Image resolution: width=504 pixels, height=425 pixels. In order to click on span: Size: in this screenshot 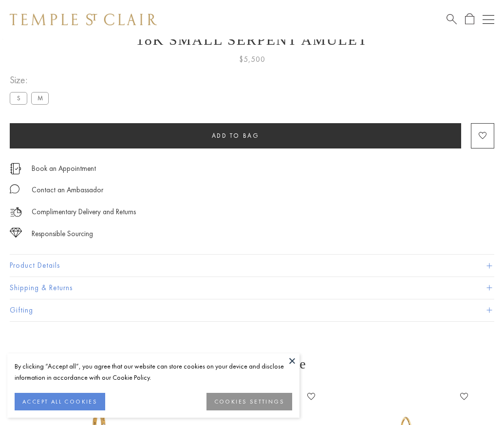, I will do `click(31, 80)`.